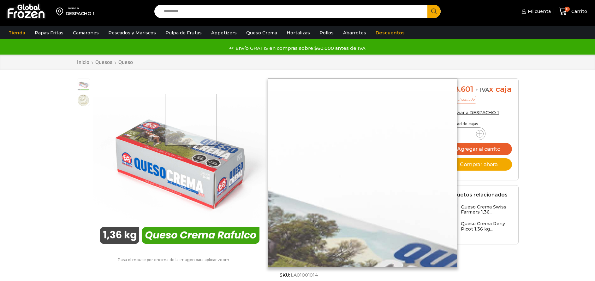 This screenshot has height=281, width=595. What do you see at coordinates (535, 11) in the screenshot?
I see `a: Mi cuenta` at bounding box center [535, 11].